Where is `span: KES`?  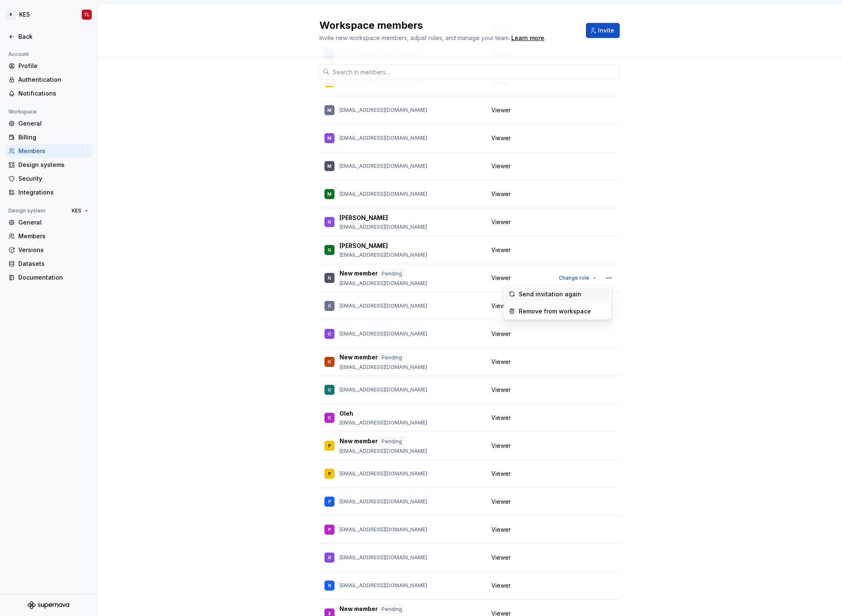
span: KES is located at coordinates (76, 211).